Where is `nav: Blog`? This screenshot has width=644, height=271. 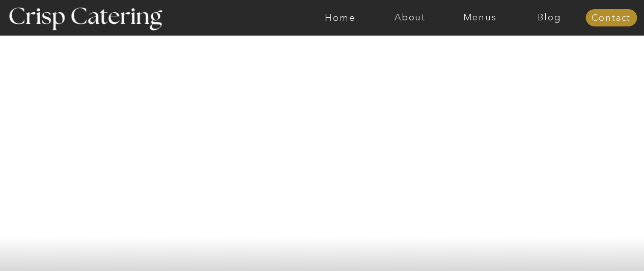
nav: Blog is located at coordinates (549, 18).